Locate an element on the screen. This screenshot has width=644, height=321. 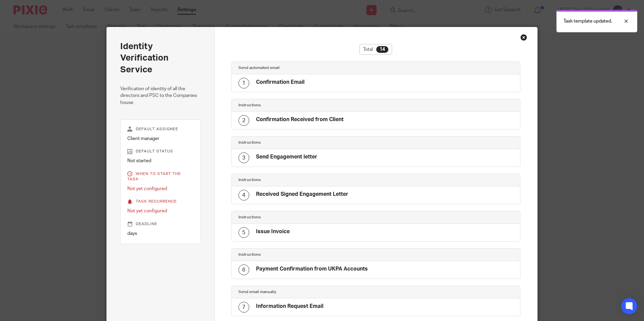
p: Verification of identity of all the directors and PSC to the Companies house is located at coordinates (160, 95).